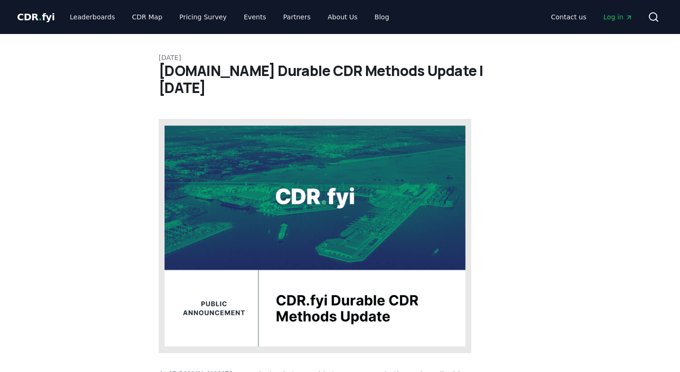 This screenshot has width=680, height=372. I want to click on a: CDR.fyi, so click(36, 17).